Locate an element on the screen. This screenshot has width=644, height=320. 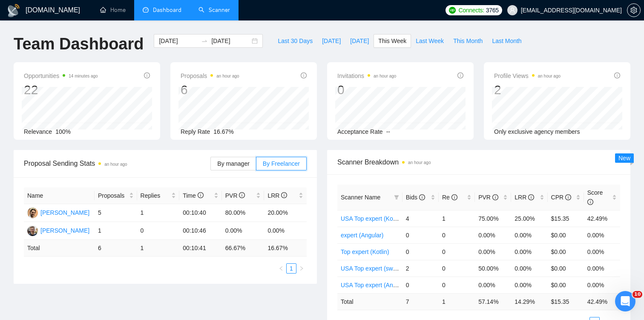
span: Reply Rate is located at coordinates (195, 132).